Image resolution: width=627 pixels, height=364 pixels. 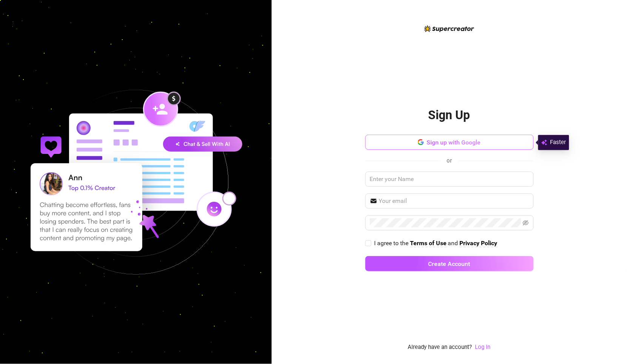 I want to click on strong: Privacy Policy, so click(x=478, y=243).